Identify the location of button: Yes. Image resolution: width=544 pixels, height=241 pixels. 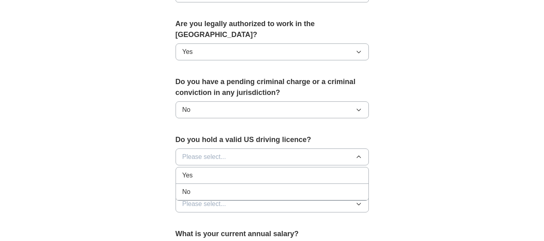
(272, 52).